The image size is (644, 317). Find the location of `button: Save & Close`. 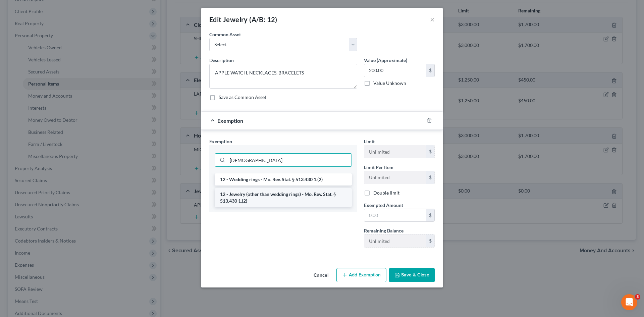

button: Save & Close is located at coordinates (412, 275).